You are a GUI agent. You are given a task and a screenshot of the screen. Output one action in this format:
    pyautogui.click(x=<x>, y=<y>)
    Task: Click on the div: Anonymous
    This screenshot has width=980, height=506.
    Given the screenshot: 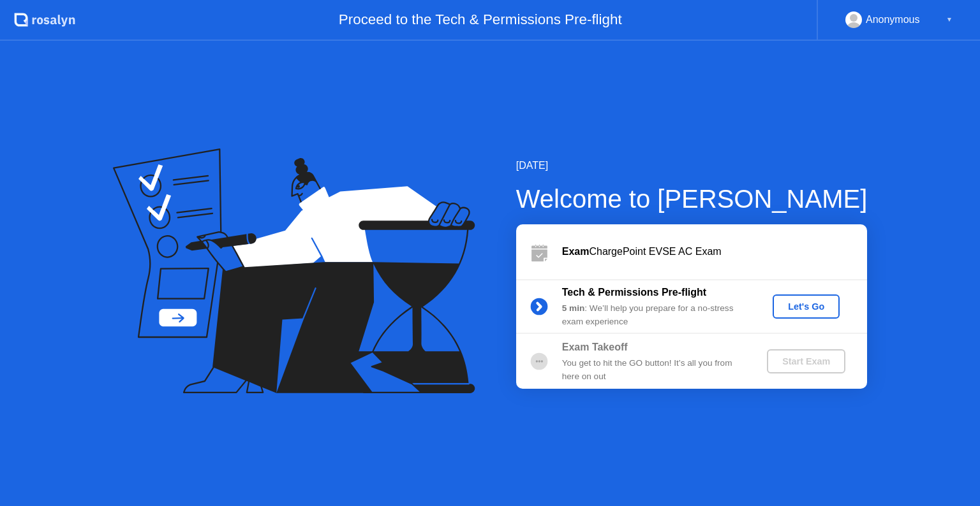 What is the action you would take?
    pyautogui.click(x=893, y=19)
    